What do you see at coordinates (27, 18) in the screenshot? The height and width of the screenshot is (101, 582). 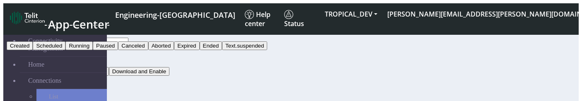 I see `img: logo-telit-cinterion-gw-new.png` at bounding box center [27, 18].